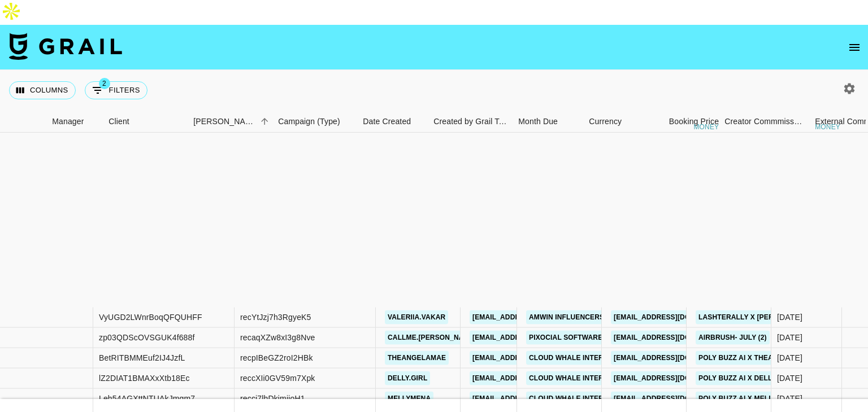 The height and width of the screenshot is (412, 868). Describe the element at coordinates (273, 399) in the screenshot. I see `div: recci7lhDkjmijoH1` at that location.